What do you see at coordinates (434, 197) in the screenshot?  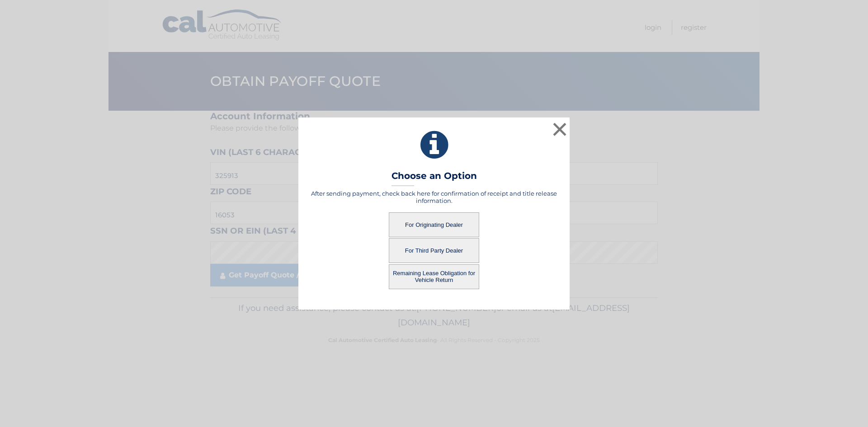 I see `h5: After sending payment, check back here for confirmation of receipt and title release information.` at bounding box center [434, 197].